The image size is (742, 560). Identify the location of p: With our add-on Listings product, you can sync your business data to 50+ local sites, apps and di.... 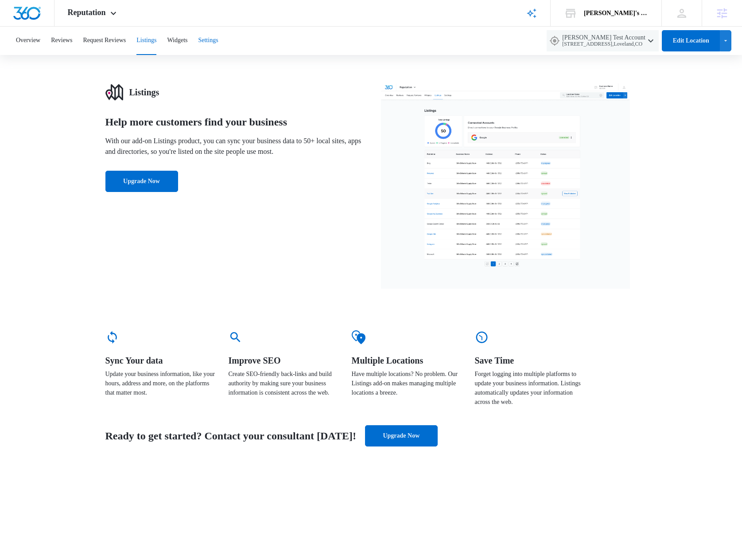
(233, 146).